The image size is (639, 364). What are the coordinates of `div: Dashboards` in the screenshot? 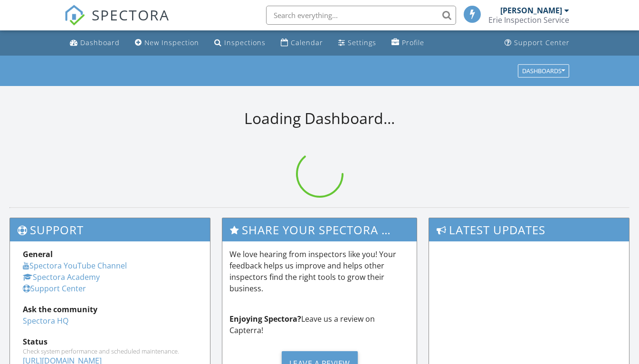 It's located at (544, 71).